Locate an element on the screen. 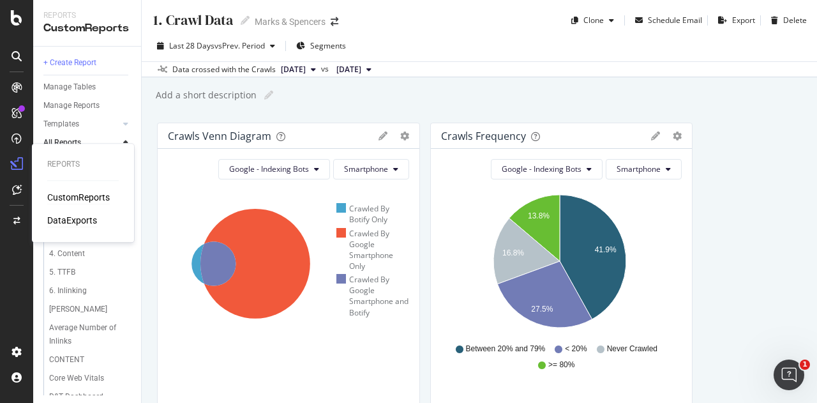 The height and width of the screenshot is (403, 817). div: 6. Inlinking is located at coordinates (68, 290).